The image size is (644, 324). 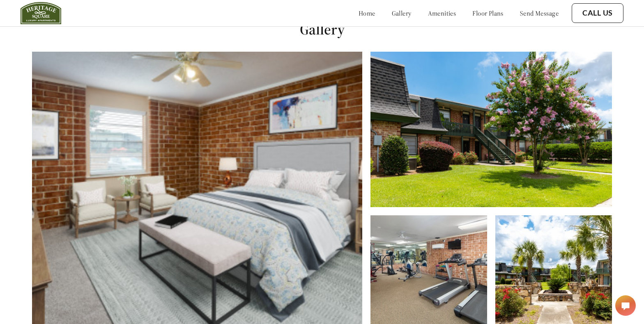 What do you see at coordinates (597, 13) in the screenshot?
I see `button: Call Us` at bounding box center [597, 13].